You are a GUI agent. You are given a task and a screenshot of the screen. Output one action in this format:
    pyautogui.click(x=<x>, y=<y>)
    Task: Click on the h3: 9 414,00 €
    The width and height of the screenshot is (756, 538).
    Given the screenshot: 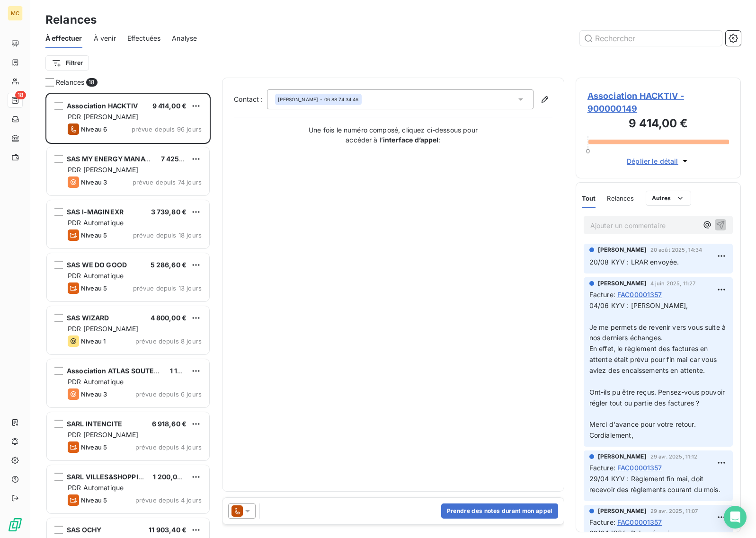 What is the action you would take?
    pyautogui.click(x=658, y=124)
    